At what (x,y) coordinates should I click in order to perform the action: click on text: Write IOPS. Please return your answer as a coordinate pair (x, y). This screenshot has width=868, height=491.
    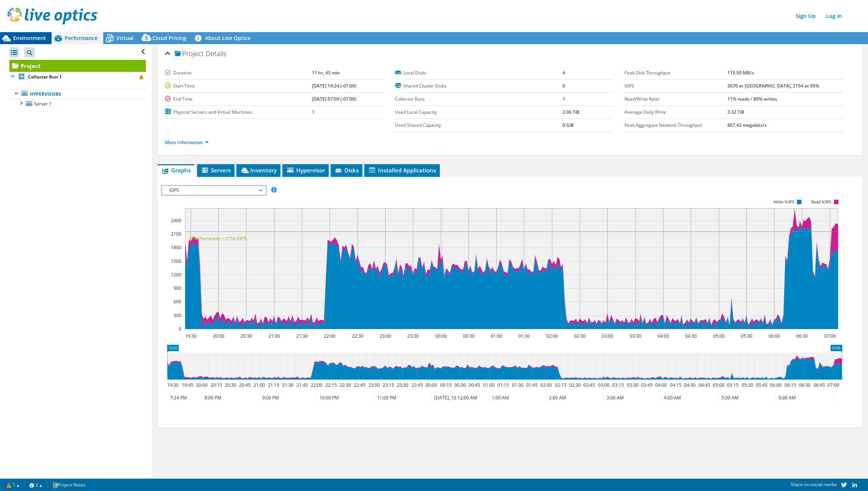
    Looking at the image, I should click on (784, 202).